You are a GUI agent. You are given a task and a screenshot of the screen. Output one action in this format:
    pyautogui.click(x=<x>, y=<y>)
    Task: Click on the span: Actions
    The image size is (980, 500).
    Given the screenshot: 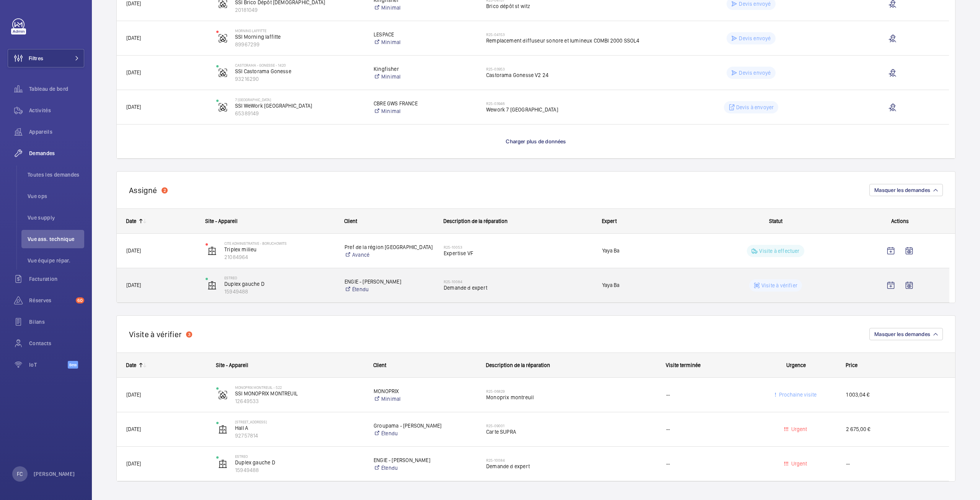 What is the action you would take?
    pyautogui.click(x=900, y=221)
    